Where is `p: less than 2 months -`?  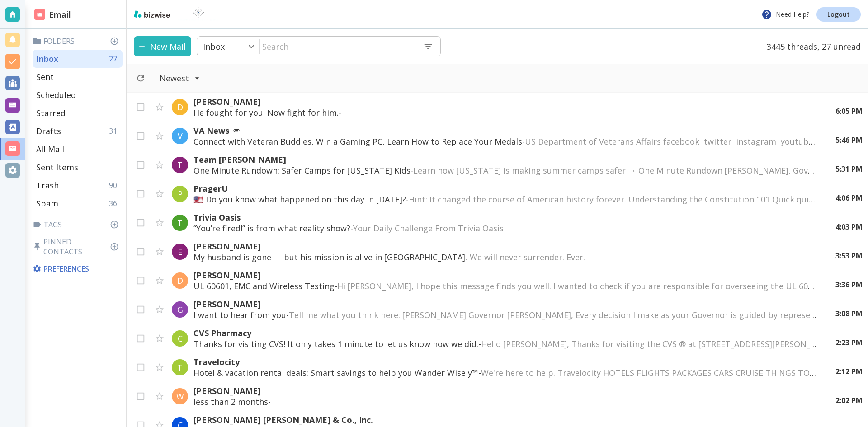
p: less than 2 months - is located at coordinates (506, 402).